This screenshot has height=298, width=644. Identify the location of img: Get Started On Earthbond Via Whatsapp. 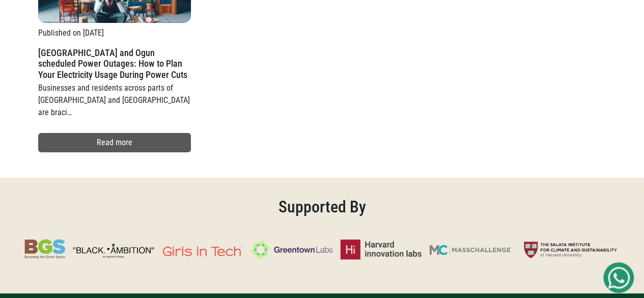
(619, 278).